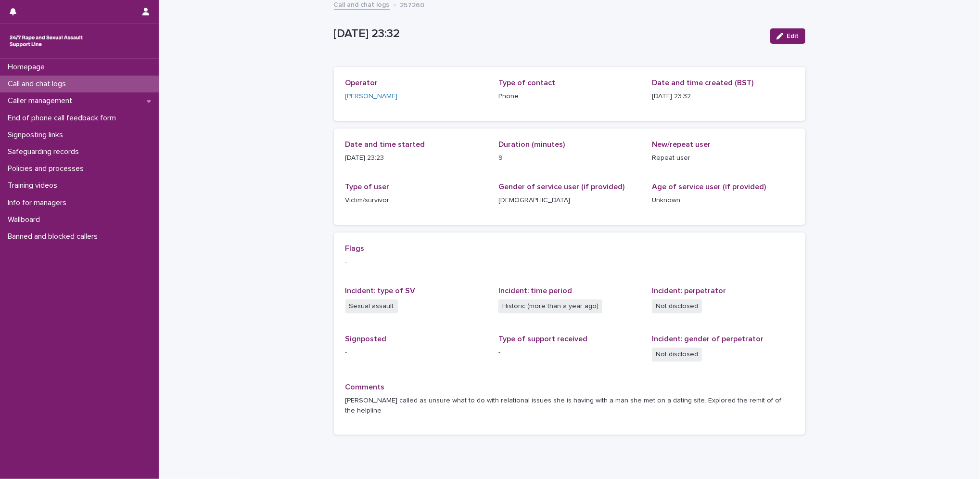 This screenshot has width=980, height=479. Describe the element at coordinates (28, 67) in the screenshot. I see `p: Homepage` at that location.